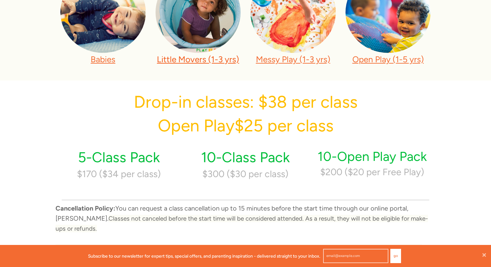 The image size is (491, 267). I want to click on span: Classes not canceled before the start time will be considered attended. As a result, they will no..., so click(242, 224).